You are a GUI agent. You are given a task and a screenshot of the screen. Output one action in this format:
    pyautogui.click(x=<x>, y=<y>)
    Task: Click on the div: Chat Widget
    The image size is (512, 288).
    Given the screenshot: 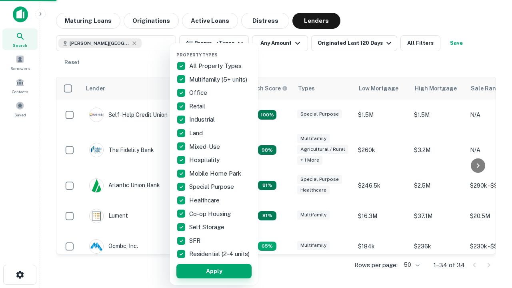 What is the action you would take?
    pyautogui.click(x=492, y=243)
    